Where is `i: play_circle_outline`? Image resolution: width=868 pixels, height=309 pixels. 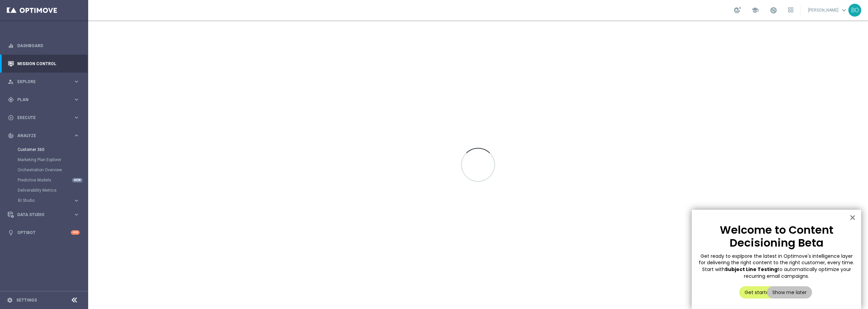 i: play_circle_outline is located at coordinates (11, 118).